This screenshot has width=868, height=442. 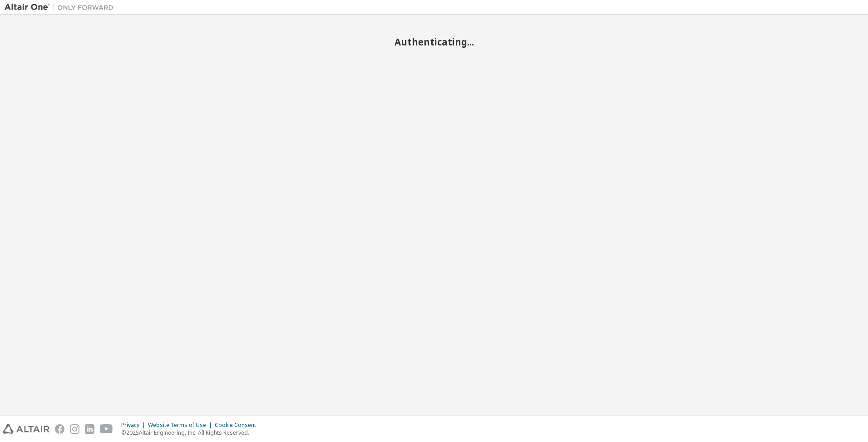 What do you see at coordinates (191, 432) in the screenshot?
I see `p: © 2025 Altair Engineering, Inc. All Rights Reserved.` at bounding box center [191, 432].